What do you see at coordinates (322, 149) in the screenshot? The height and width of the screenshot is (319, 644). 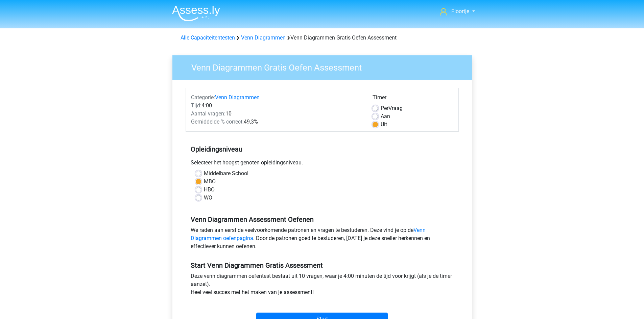 I see `h5: Opleidingsniveau` at bounding box center [322, 149].